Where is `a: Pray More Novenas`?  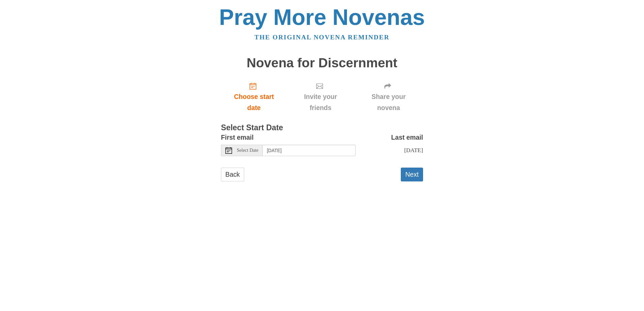 a: Pray More Novenas is located at coordinates (322, 17).